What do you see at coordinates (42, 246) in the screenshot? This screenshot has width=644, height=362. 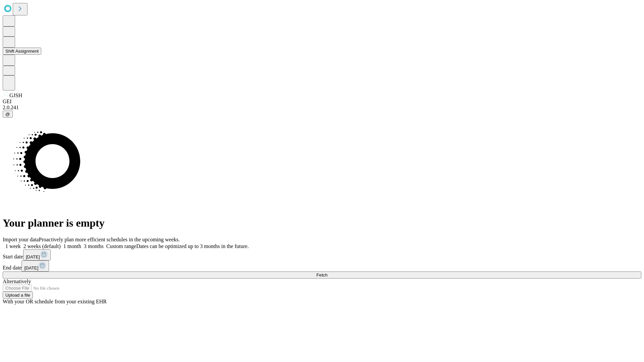 I see `span: 2 weeks (default)` at bounding box center [42, 246].